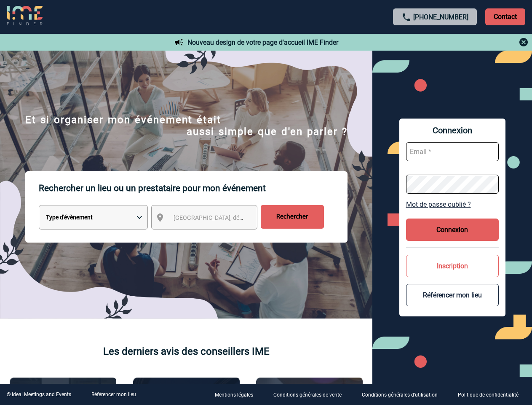  What do you see at coordinates (406, 17) in the screenshot?
I see `img: call-24-px.png` at bounding box center [406, 17].